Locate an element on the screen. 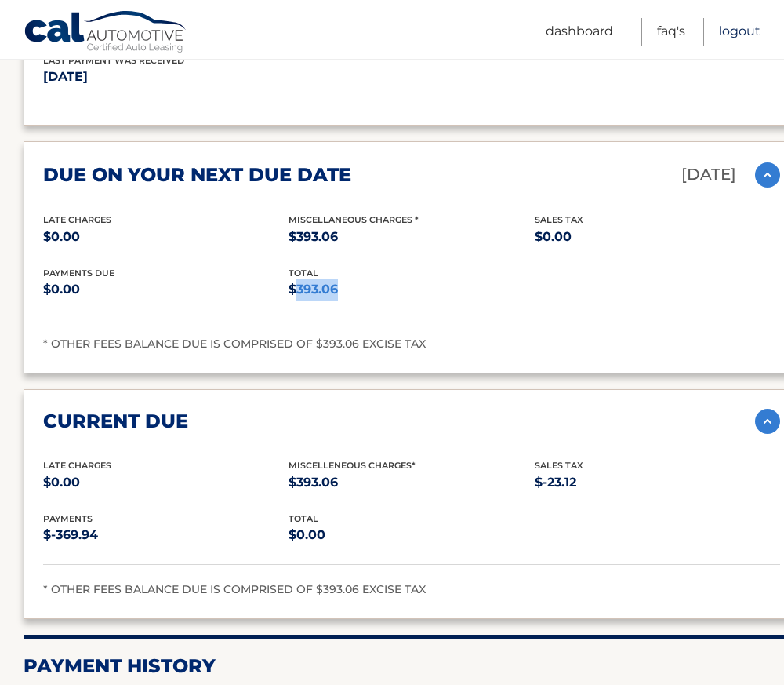 This screenshot has width=784, height=685. span: Last Payment was received is located at coordinates (114, 60).